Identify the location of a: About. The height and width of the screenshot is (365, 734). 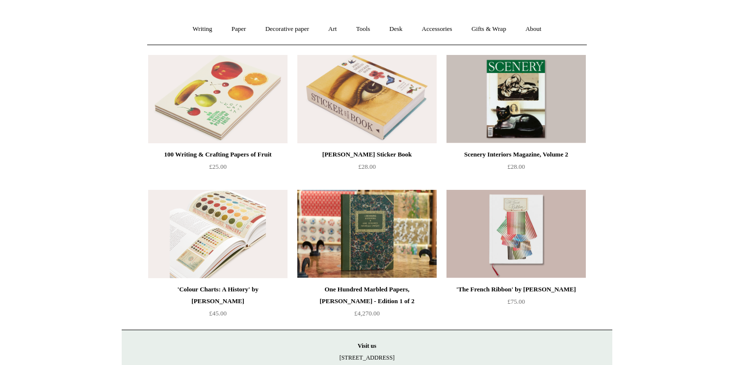
(533, 29).